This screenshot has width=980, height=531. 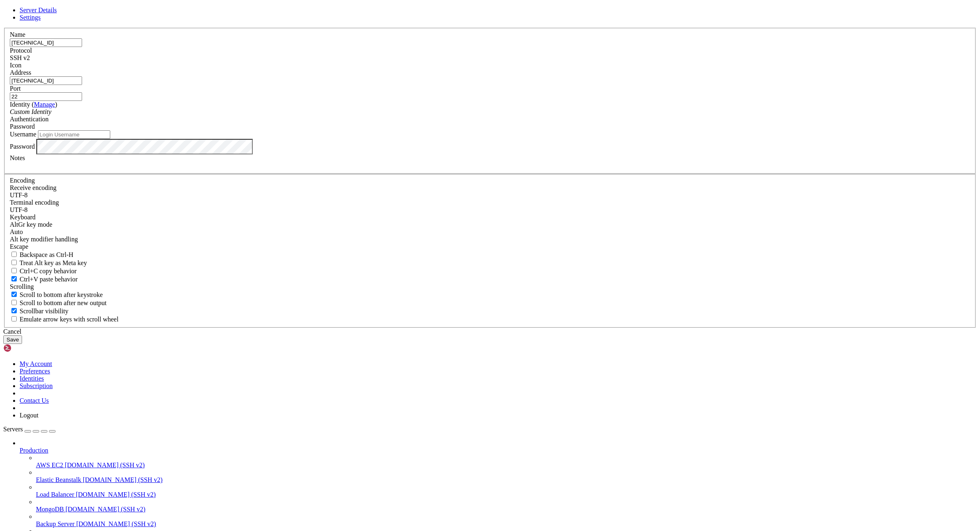 I want to click on span: MongoDB, so click(x=50, y=509).